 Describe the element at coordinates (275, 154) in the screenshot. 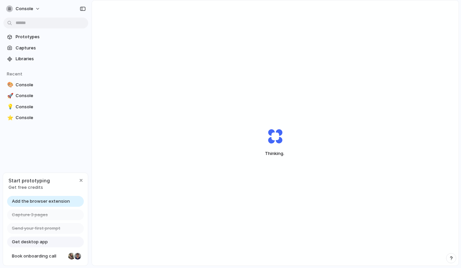

I see `span: Thinking` at that location.